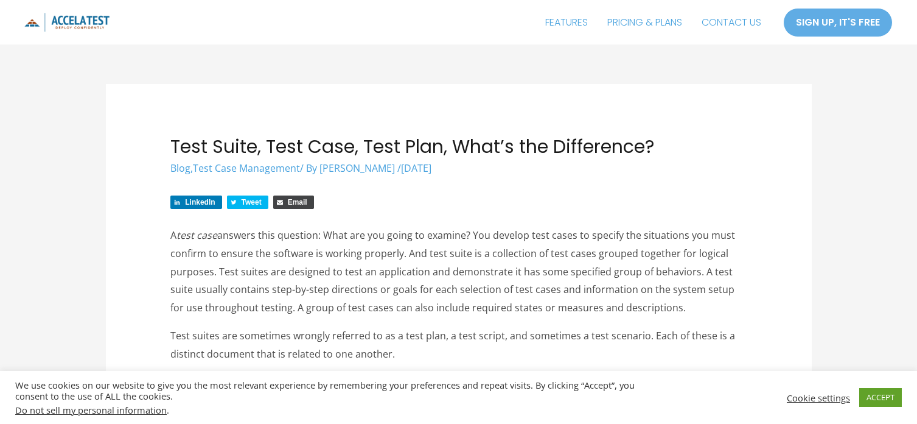 The width and height of the screenshot is (917, 424). I want to click on nav: Site Navigation, so click(653, 23).